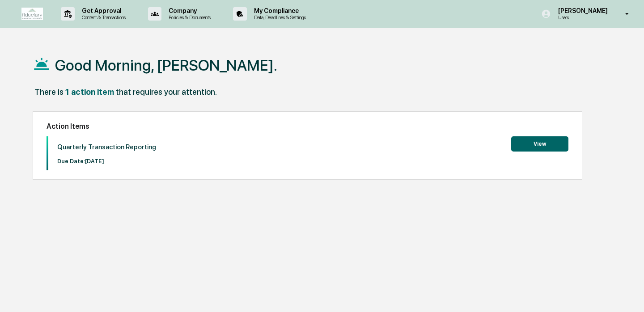 Image resolution: width=644 pixels, height=312 pixels. I want to click on p: Get Approval, so click(102, 11).